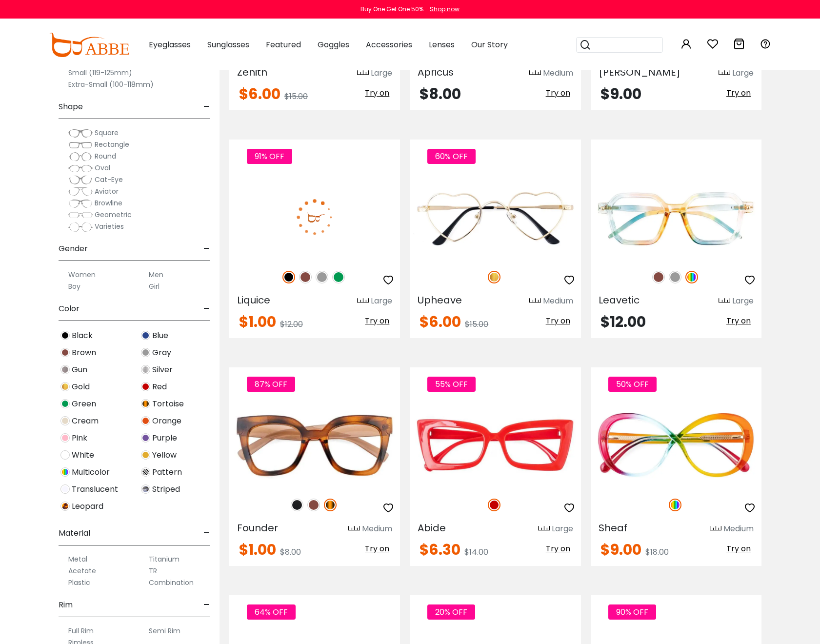 This screenshot has height=644, width=820. What do you see at coordinates (78, 559) in the screenshot?
I see `label: Metal` at bounding box center [78, 559].